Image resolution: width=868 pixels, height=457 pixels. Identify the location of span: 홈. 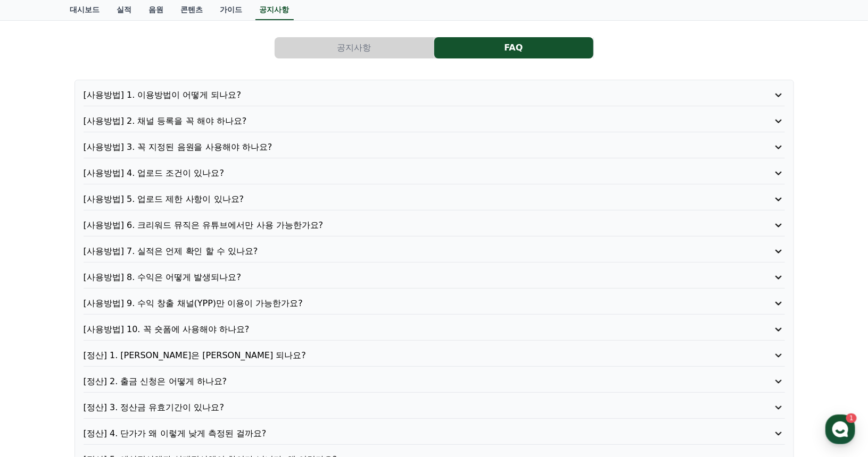
(36, 357).